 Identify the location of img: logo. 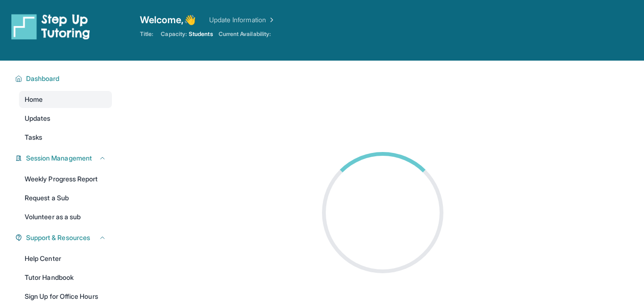
(50, 27).